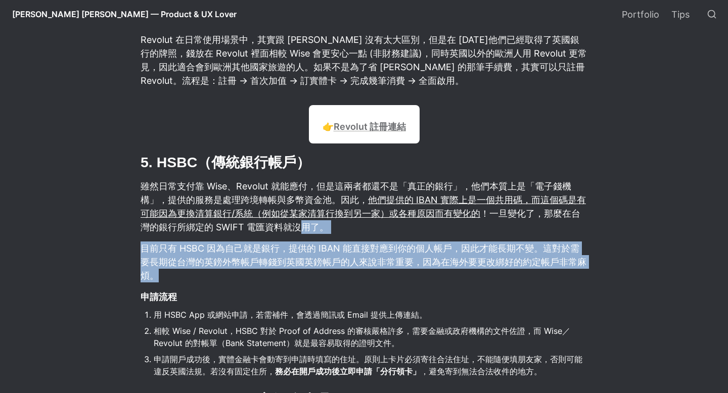 This screenshot has height=393, width=728. I want to click on li: 相較 Wise / Revolut，HSBC 對於 Proof of Address 的審核嚴格許多，需要金融或政府機構的文件佐證，而 Wise／Revolut 的對帳單（Bank Statem..., so click(371, 337).